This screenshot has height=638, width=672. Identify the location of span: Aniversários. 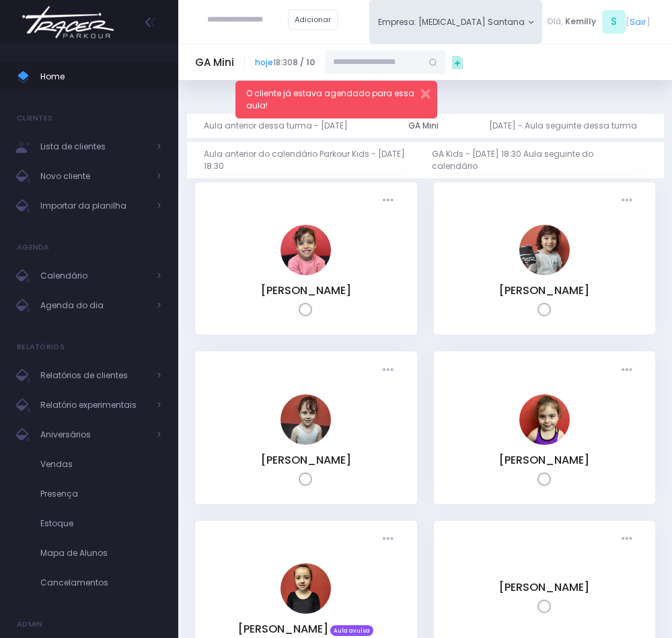
(94, 435).